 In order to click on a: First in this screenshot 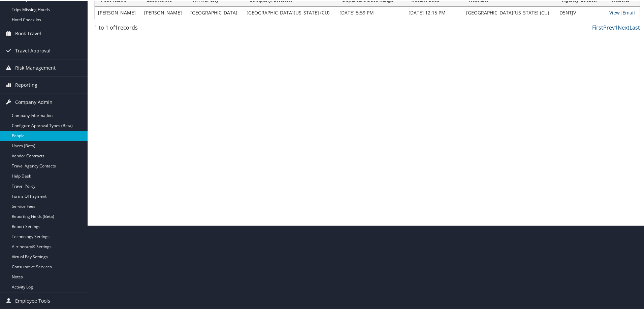, I will do `click(597, 27)`.